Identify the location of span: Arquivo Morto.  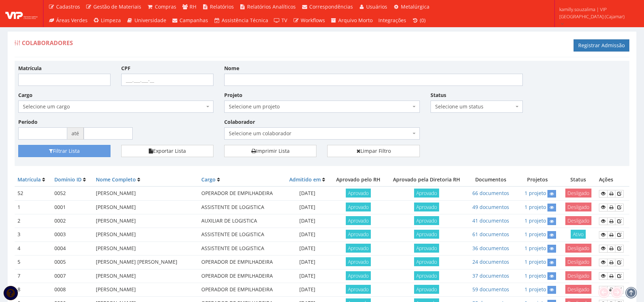
(355, 20).